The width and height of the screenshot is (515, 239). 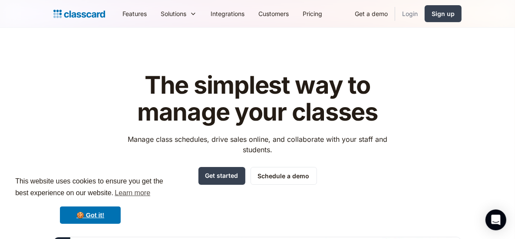 What do you see at coordinates (443, 13) in the screenshot?
I see `a: Sign up` at bounding box center [443, 13].